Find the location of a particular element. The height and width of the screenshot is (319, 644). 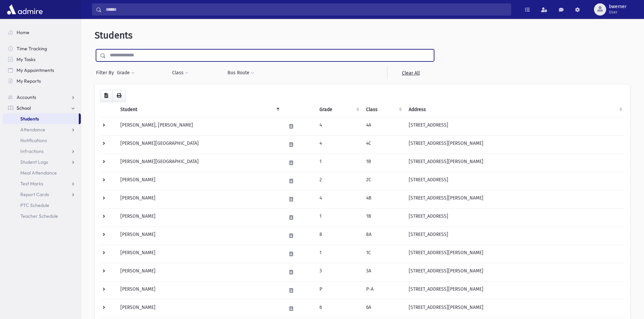

td: 4B is located at coordinates (383, 199).